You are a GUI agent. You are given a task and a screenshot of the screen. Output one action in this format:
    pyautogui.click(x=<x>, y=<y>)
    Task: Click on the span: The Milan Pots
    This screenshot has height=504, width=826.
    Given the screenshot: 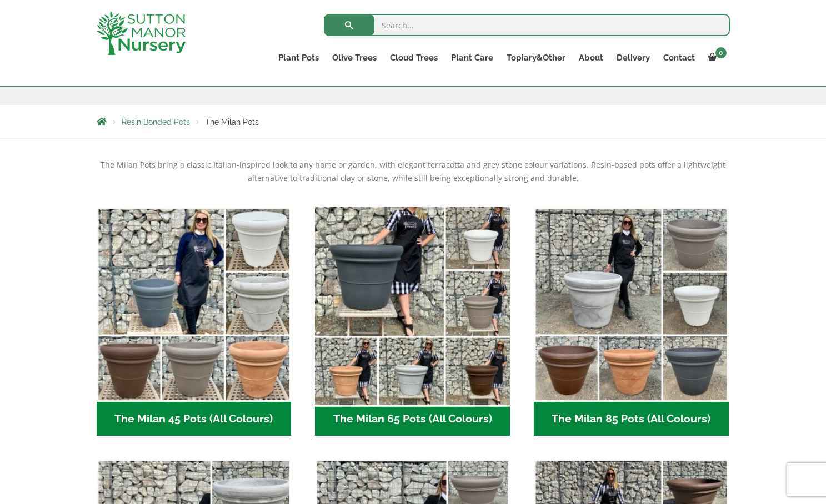 What is the action you would take?
    pyautogui.click(x=231, y=122)
    